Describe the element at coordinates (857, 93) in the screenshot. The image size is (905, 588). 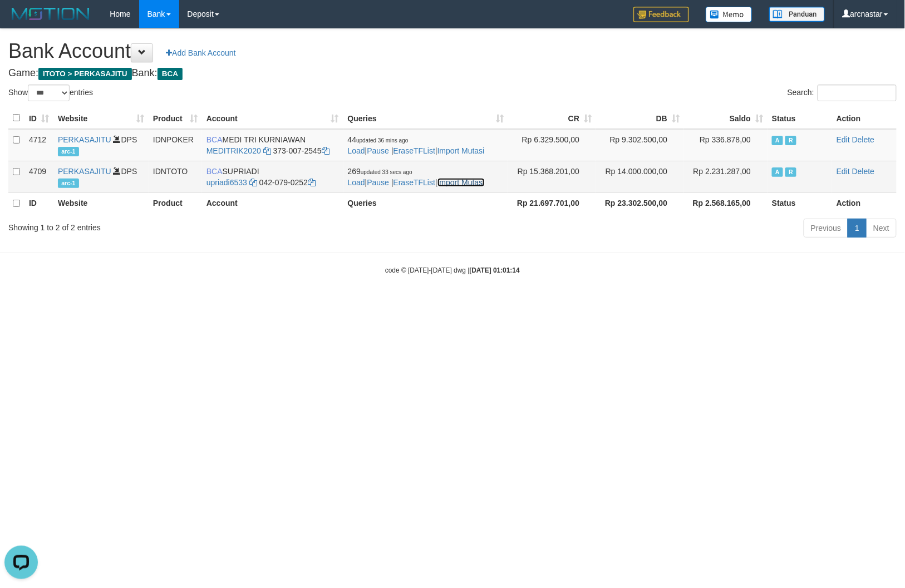
I see `input: Search:` at that location.